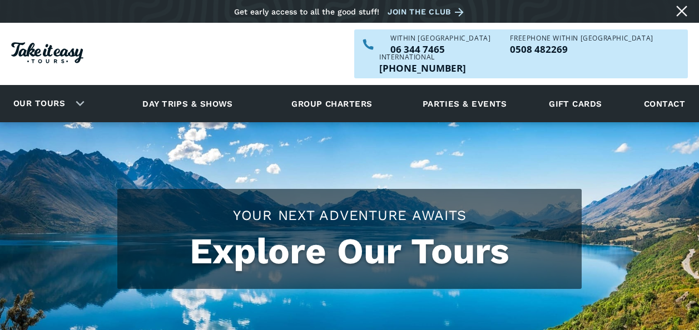  Describe the element at coordinates (47, 54) in the screenshot. I see `a: Homepage` at that location.